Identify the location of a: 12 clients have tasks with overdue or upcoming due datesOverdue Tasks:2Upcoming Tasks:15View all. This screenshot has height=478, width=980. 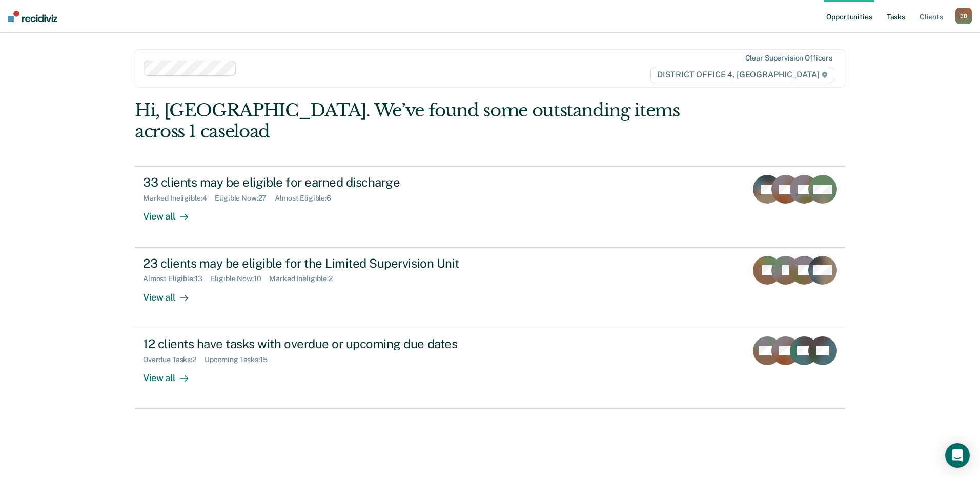
(490, 368).